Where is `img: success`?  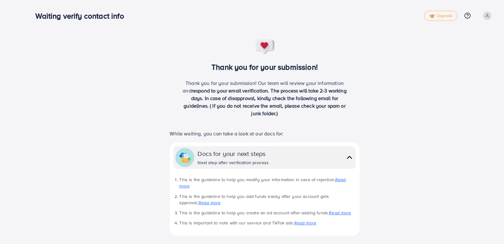 img: success is located at coordinates (265, 47).